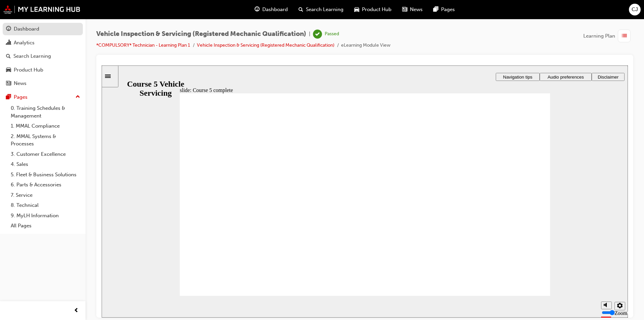  I want to click on a: Analytics, so click(43, 43).